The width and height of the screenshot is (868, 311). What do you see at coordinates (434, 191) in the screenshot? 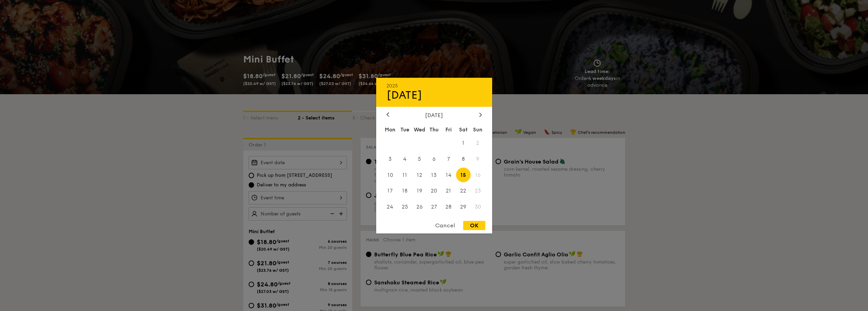
I see `span: 20` at bounding box center [434, 191].